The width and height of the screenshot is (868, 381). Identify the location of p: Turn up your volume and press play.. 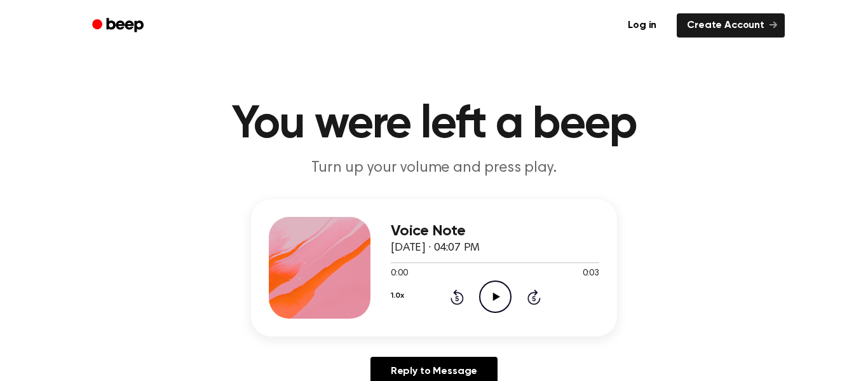
(434, 168).